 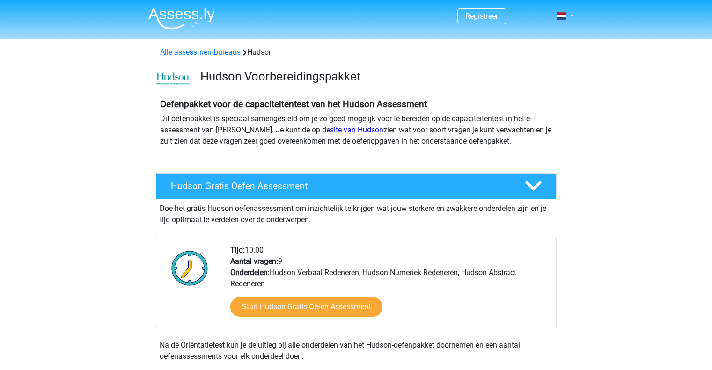 I want to click on h3: Hudson Voorbereidingspakket, so click(x=375, y=76).